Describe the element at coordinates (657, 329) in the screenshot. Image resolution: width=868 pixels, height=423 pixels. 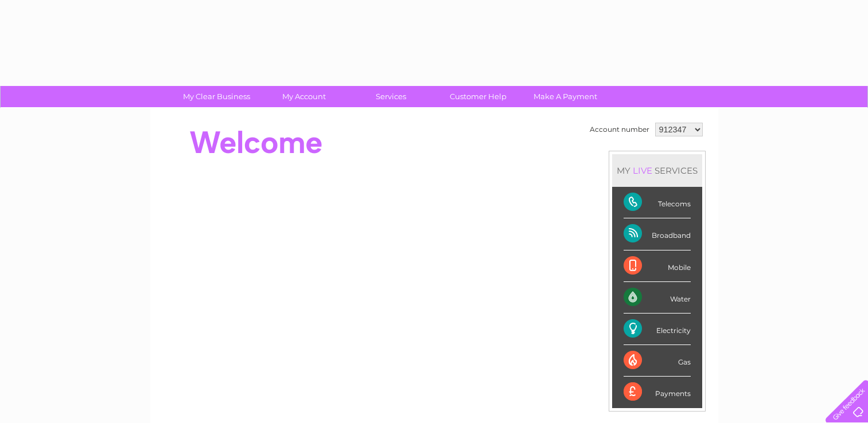
I see `div: Electricity` at that location.